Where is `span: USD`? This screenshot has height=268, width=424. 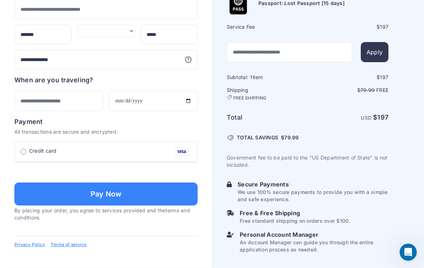
span: USD is located at coordinates (366, 117).